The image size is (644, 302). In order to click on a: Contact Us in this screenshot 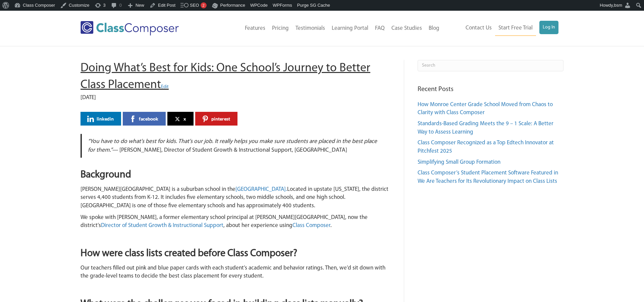, I will do `click(478, 28)`.